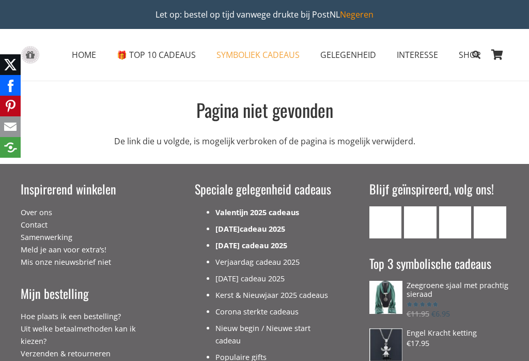  Describe the element at coordinates (497, 55) in the screenshot. I see `a: Winkelwagen` at that location.